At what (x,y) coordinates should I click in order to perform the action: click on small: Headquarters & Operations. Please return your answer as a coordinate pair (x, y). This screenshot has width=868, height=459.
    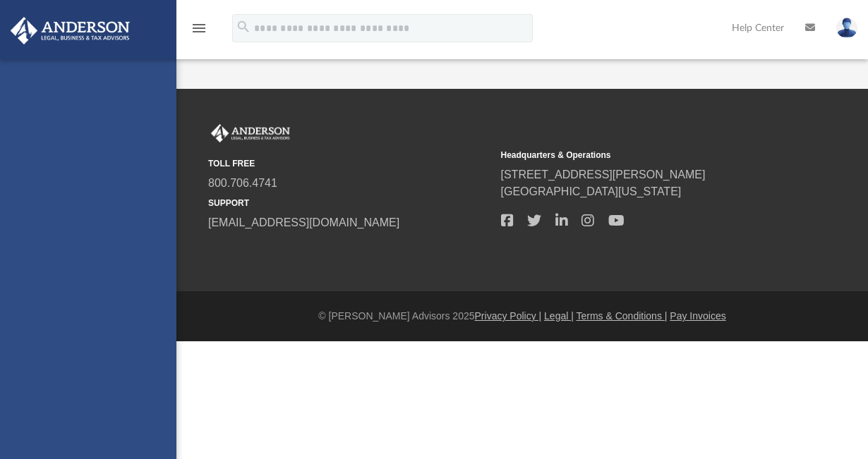
    Looking at the image, I should click on (643, 155).